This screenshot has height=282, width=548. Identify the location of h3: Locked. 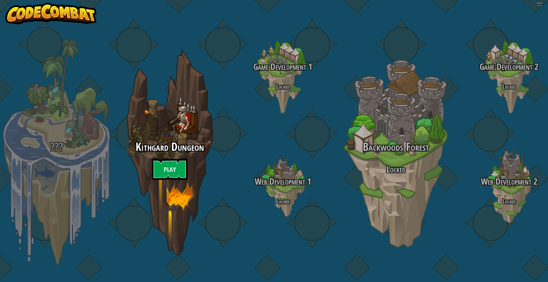
(396, 169).